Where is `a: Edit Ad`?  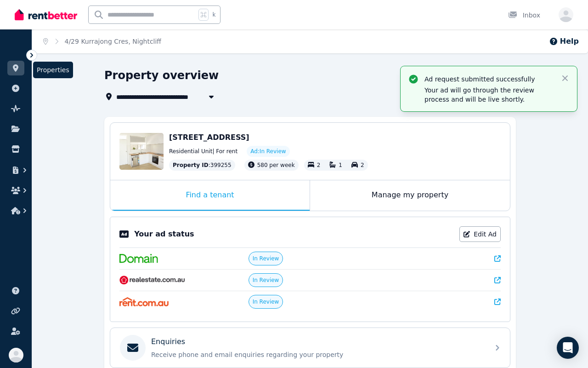
a: Edit Ad is located at coordinates (480, 234).